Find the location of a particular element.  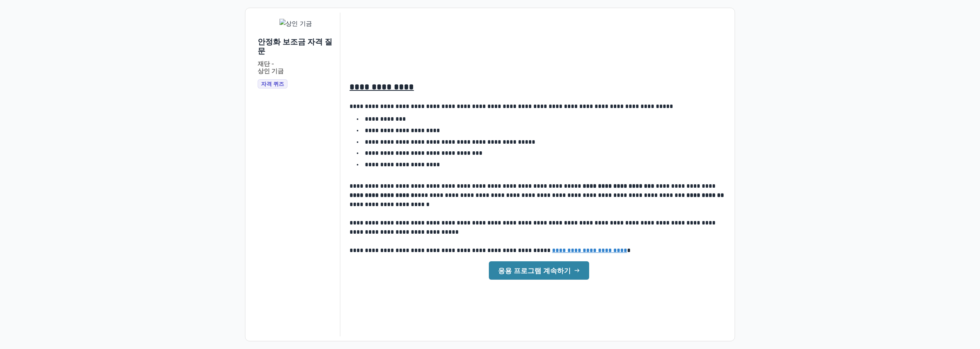

font: 안정화 보조금 자격 질문 is located at coordinates (295, 46).